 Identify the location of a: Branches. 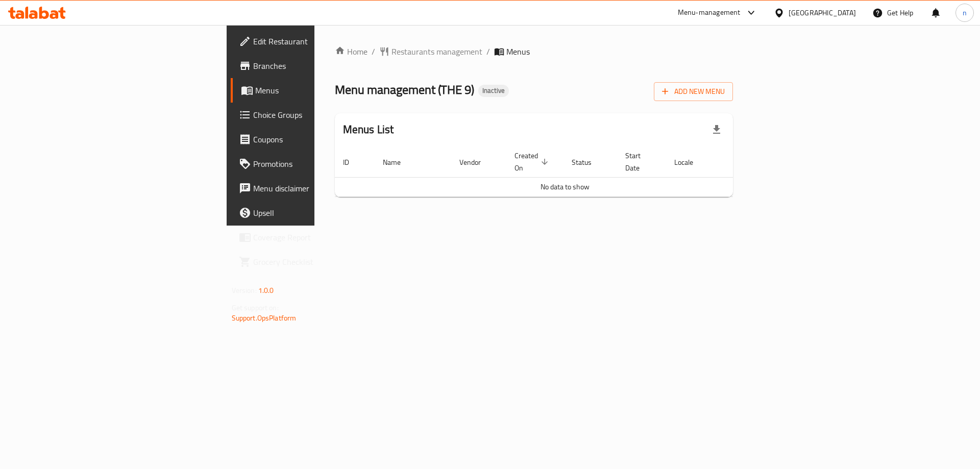
(310, 66).